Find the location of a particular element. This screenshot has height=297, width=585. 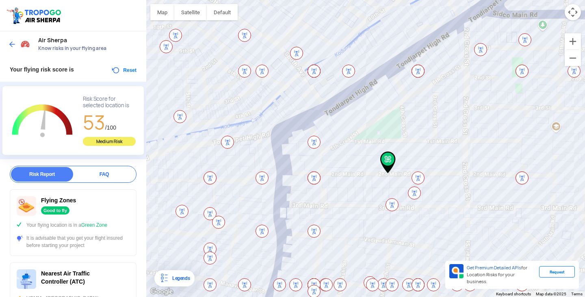

div: Risk Report is located at coordinates (42, 174).